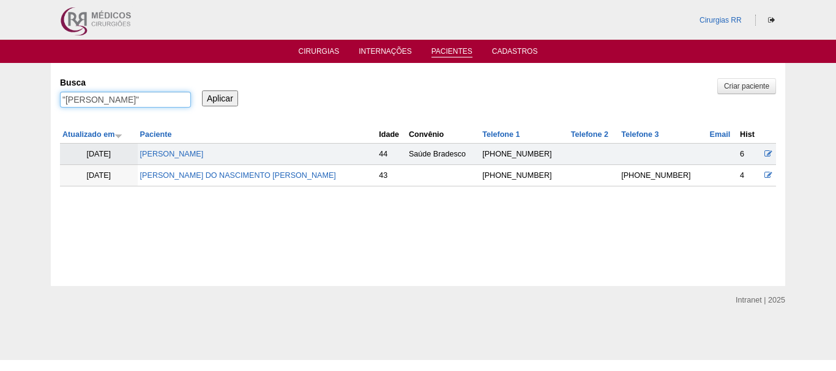  What do you see at coordinates (220, 99) in the screenshot?
I see `input: Aplicar` at bounding box center [220, 99].